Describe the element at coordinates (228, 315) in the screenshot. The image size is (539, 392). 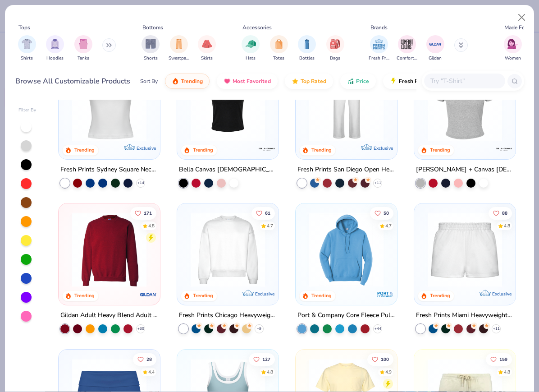
I see `div: Fresh Prints Chicago Heavyweight Crewneck` at that location.